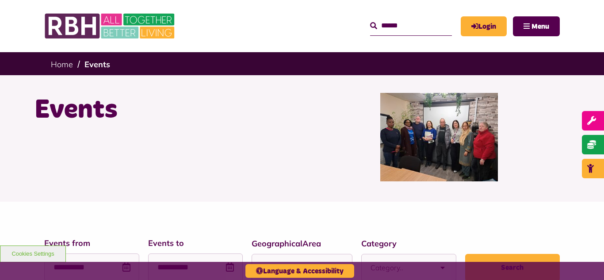  Describe the element at coordinates (302, 243) in the screenshot. I see `label: GeographicalArea` at that location.